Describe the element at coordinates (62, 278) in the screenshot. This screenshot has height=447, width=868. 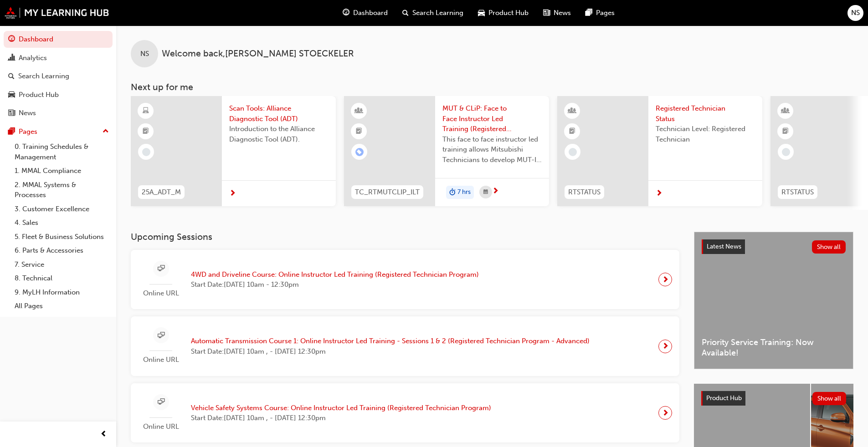
I see `a: 8. Technical` at that location.